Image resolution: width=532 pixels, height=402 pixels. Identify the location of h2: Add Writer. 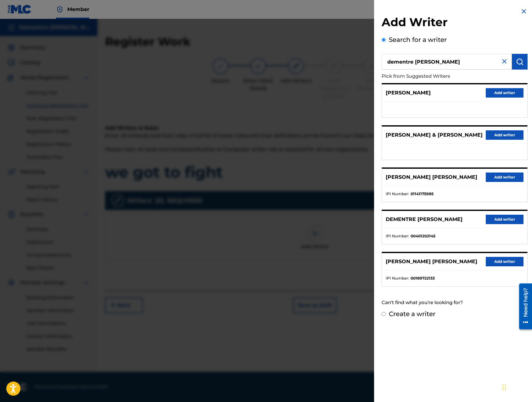
(455, 23).